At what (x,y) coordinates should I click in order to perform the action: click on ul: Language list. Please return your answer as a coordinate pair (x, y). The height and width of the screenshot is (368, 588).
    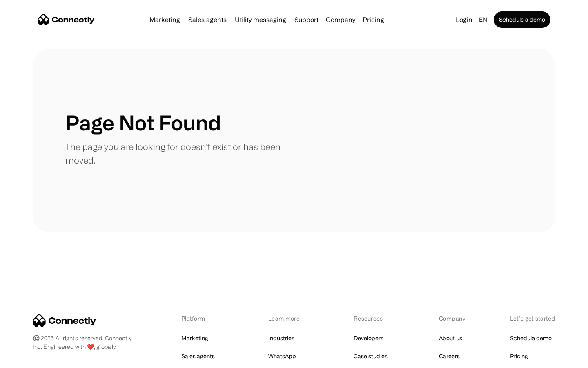
    Looking at the image, I should click on (32, 360).